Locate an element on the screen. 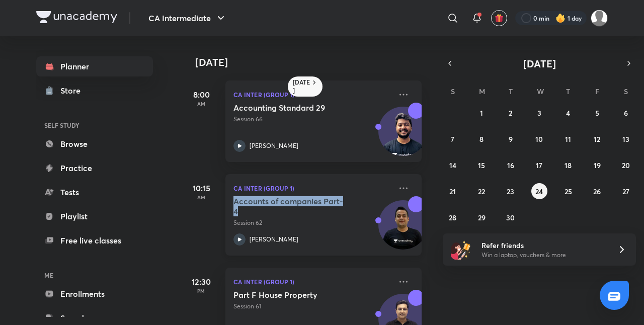 The image size is (644, 325). abbr: September 18, 2025 is located at coordinates (568, 165).